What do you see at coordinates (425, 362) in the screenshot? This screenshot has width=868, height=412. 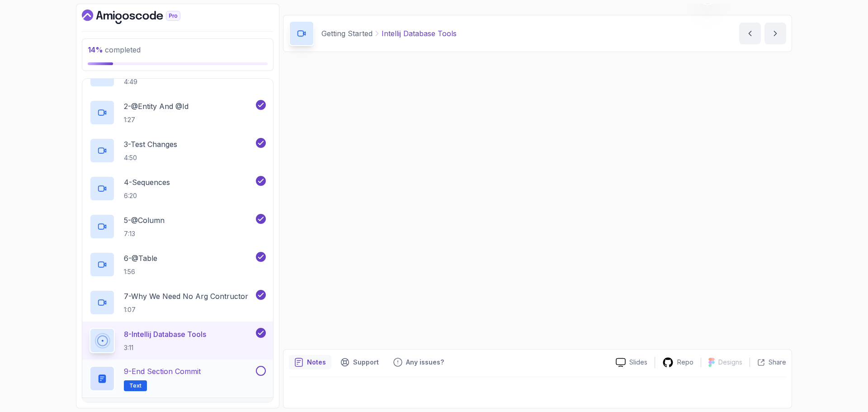 I see `p: Any issues?` at bounding box center [425, 362].